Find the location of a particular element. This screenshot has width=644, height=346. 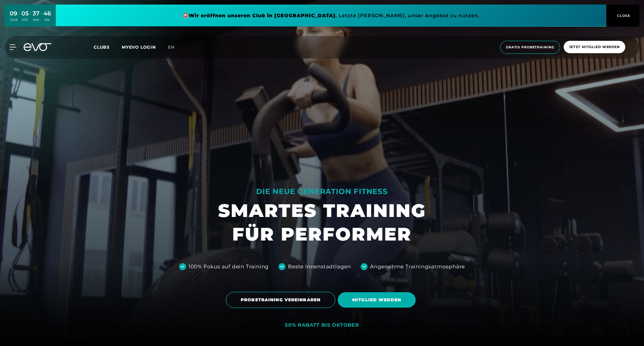

div: DIE NEUE GENERATION FITNESS is located at coordinates (322, 192).